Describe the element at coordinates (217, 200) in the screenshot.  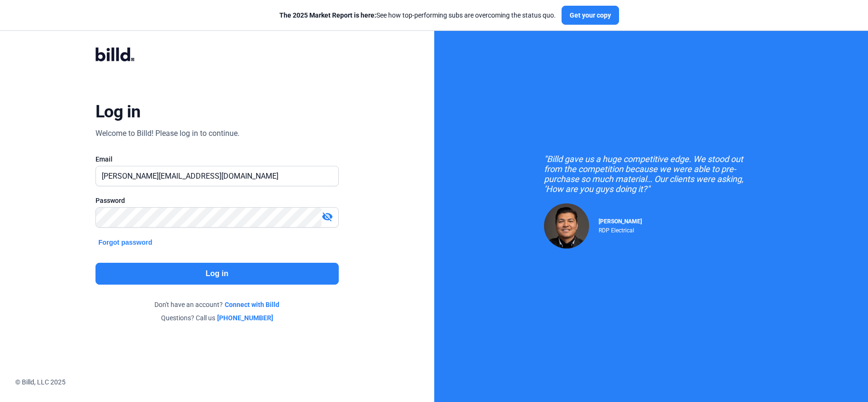
I see `div: Password` at that location.